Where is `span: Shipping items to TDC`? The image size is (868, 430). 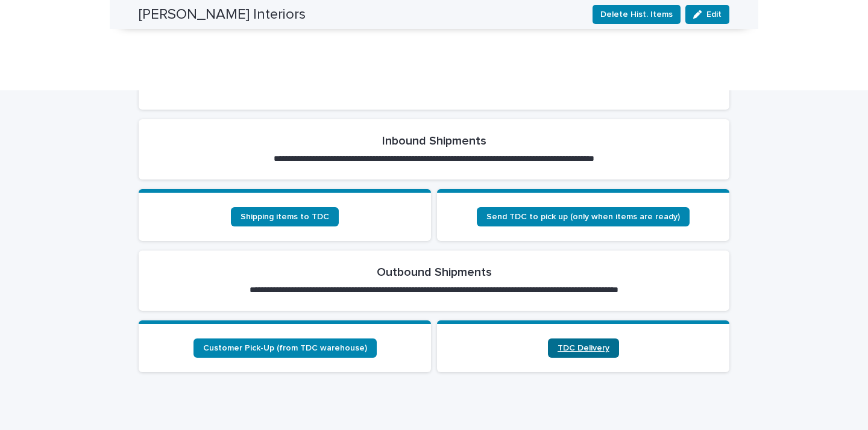
span: Shipping items to TDC is located at coordinates (284, 217).